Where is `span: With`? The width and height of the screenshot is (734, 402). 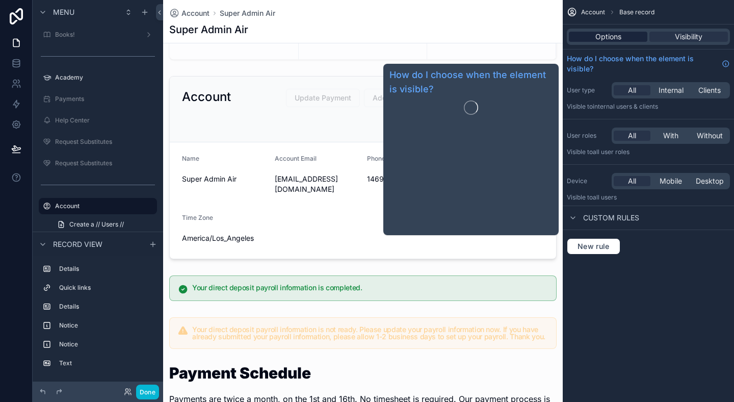
span: With is located at coordinates (671, 136).